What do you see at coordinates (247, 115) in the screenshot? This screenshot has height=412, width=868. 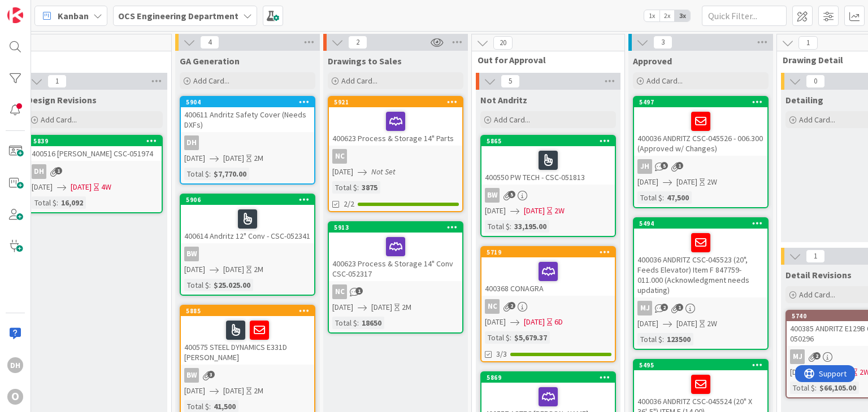 I see `div: 5904400611 Andritz Safety Cover (Needs DXFs)` at bounding box center [247, 115].